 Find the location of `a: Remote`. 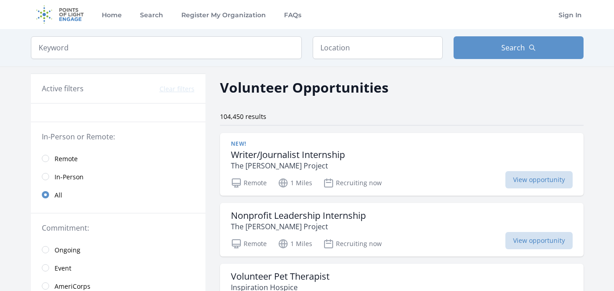

a: Remote is located at coordinates (118, 159).